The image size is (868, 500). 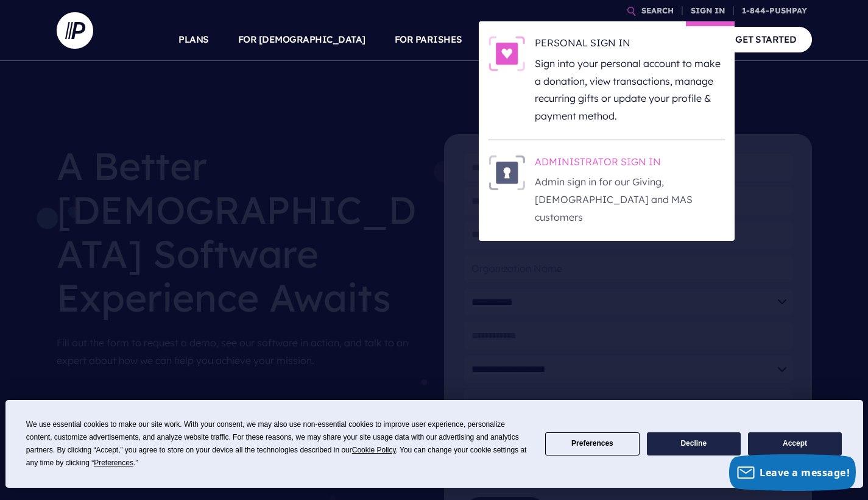 I want to click on a: GET STARTED, so click(x=765, y=39).